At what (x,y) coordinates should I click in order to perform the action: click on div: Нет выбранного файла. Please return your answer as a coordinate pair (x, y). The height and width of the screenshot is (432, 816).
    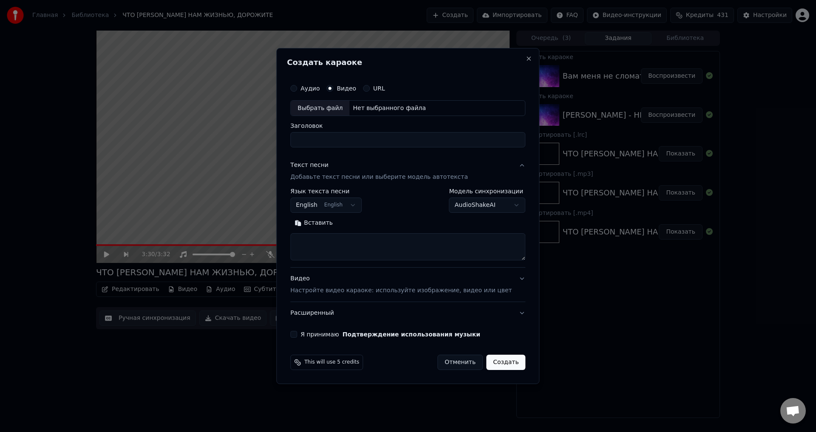
    Looking at the image, I should click on (389, 108).